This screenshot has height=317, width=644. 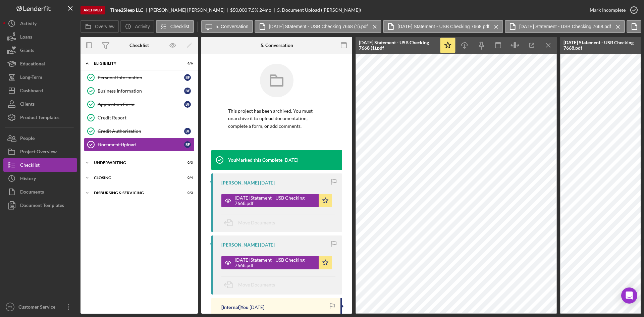 What do you see at coordinates (40, 152) in the screenshot?
I see `button: Project Overview` at bounding box center [40, 152].